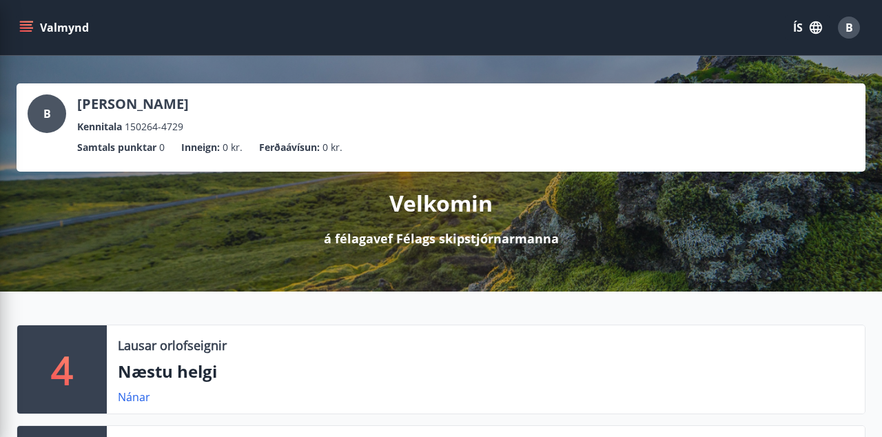  Describe the element at coordinates (441, 203) in the screenshot. I see `p: Velkomin` at that location.